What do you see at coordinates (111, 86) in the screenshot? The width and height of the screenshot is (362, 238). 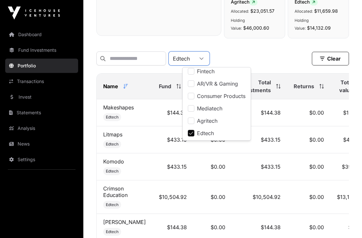 I see `span: Name` at bounding box center [111, 86].